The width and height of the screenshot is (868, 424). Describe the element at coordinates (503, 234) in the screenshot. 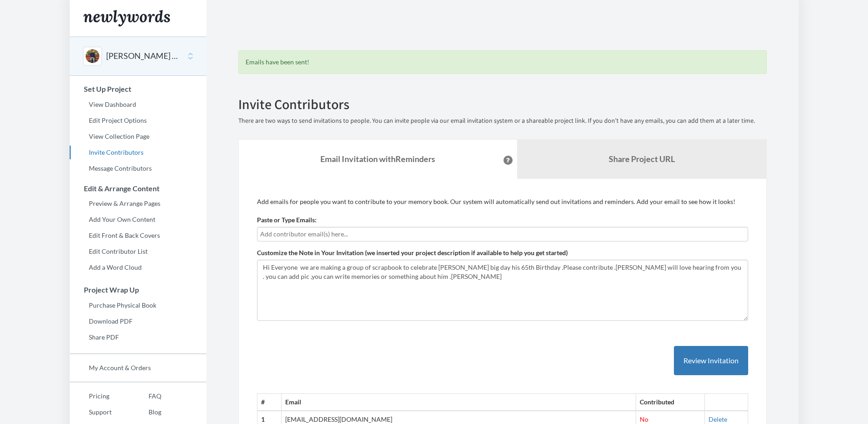

I see `input: Add contributor email(s) here...` at that location.